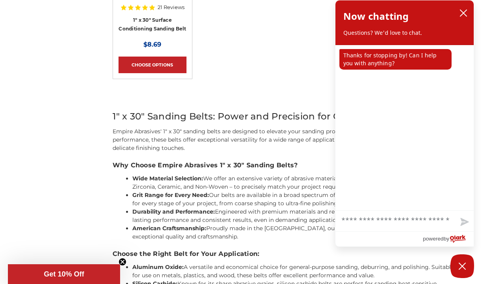 The image size is (482, 284). What do you see at coordinates (404, 128) in the screenshot?
I see `div: chat` at bounding box center [404, 128].